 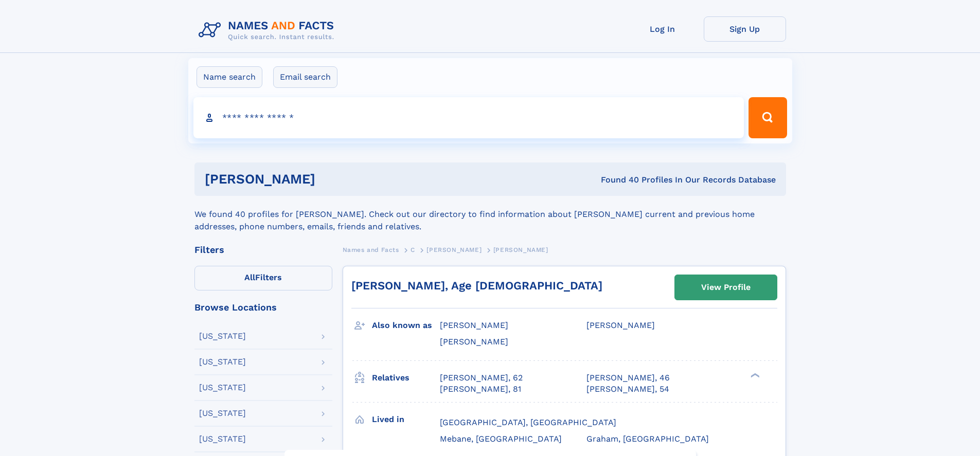 What do you see at coordinates (371, 249) in the screenshot?
I see `a: Names and Facts` at bounding box center [371, 249].